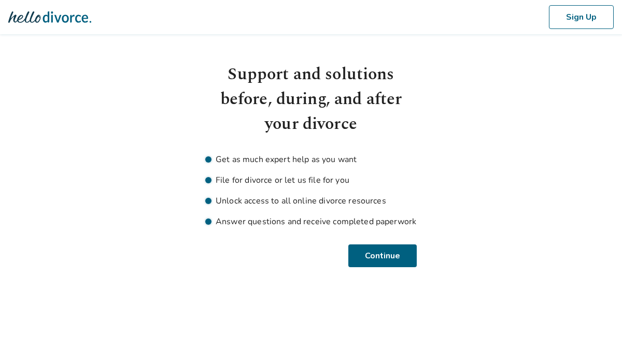  Describe the element at coordinates (311, 180) in the screenshot. I see `li: File for divorce or let us file for you` at that location.